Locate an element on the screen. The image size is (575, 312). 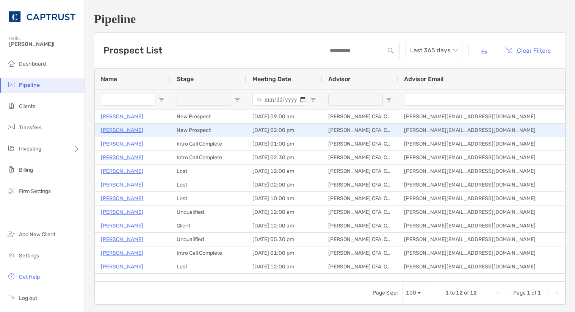
img: clients icon is located at coordinates (11, 106).